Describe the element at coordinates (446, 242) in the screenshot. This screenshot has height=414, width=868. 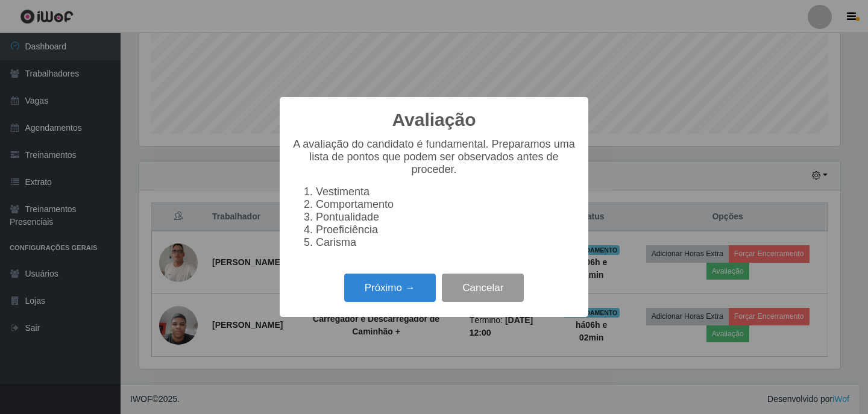
I see `li: Carisma` at that location.